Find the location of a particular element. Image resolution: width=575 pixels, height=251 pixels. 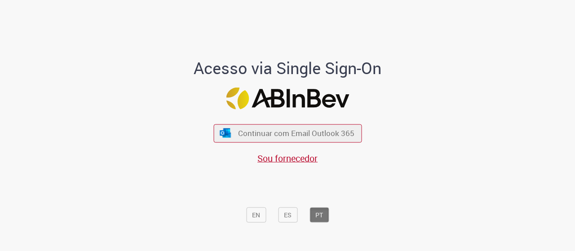

button: PT is located at coordinates (319, 215).